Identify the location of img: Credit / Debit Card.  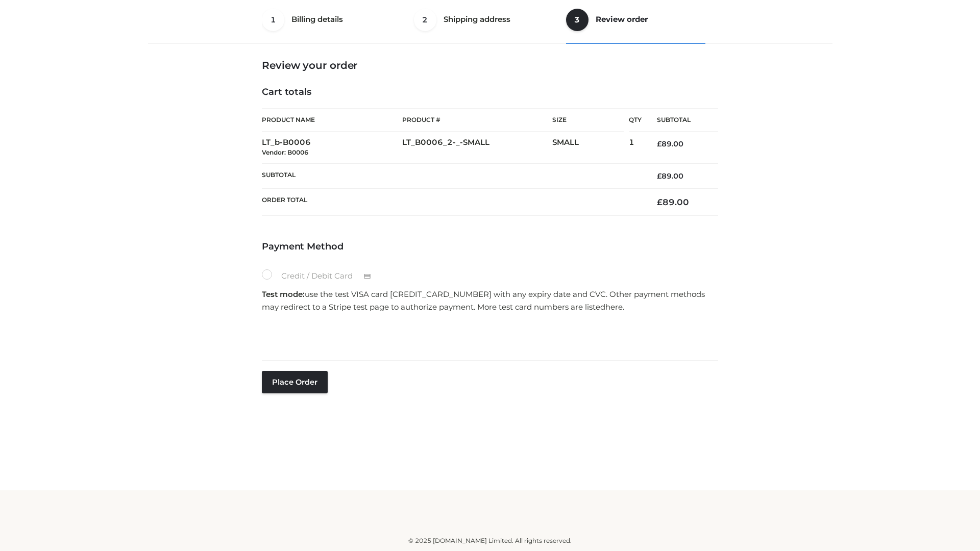
(367, 277).